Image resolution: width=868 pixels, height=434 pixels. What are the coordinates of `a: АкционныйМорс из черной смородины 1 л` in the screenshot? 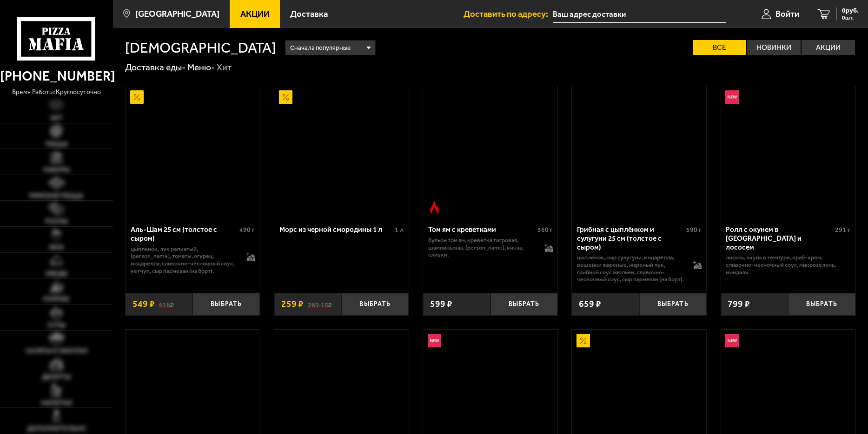 It's located at (341, 152).